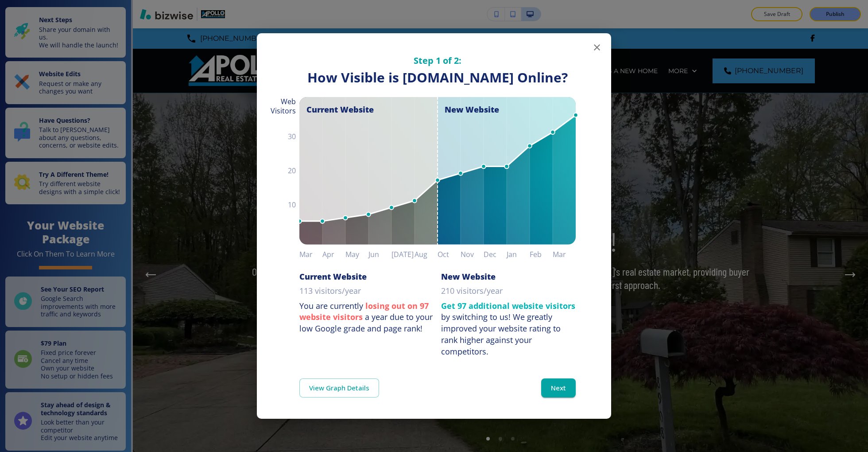  Describe the element at coordinates (518, 254) in the screenshot. I see `h6: Jan` at that location.